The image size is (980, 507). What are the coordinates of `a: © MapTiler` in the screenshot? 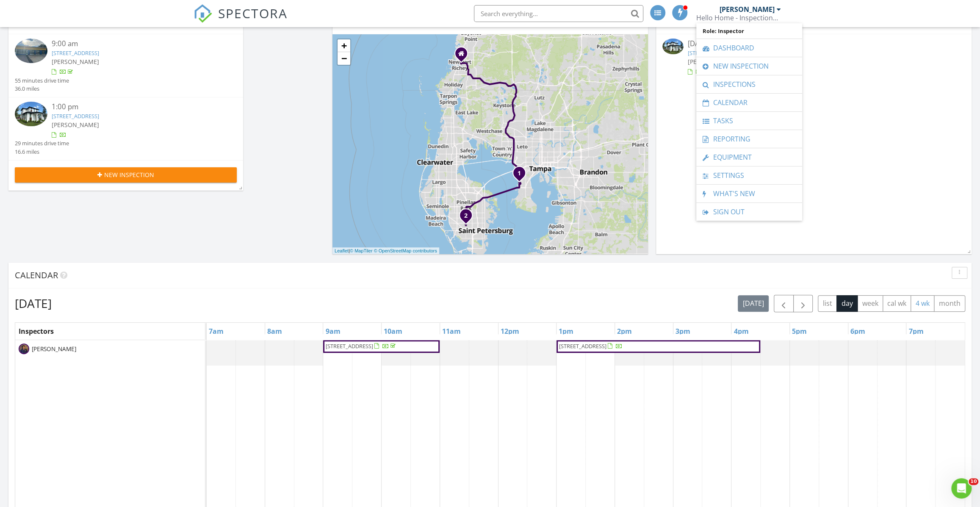 It's located at (361, 251).